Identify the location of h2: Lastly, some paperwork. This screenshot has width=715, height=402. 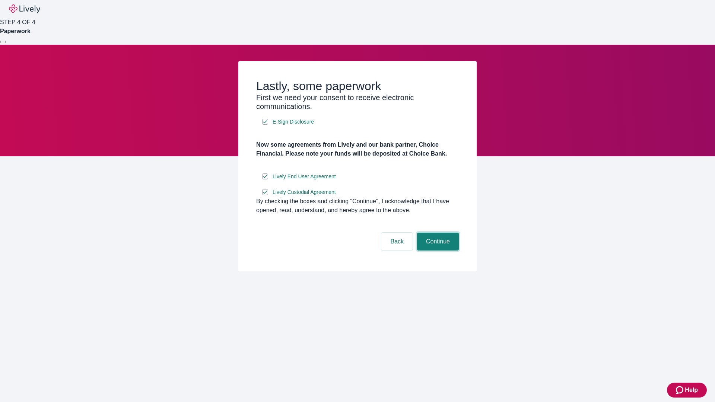
(358, 86).